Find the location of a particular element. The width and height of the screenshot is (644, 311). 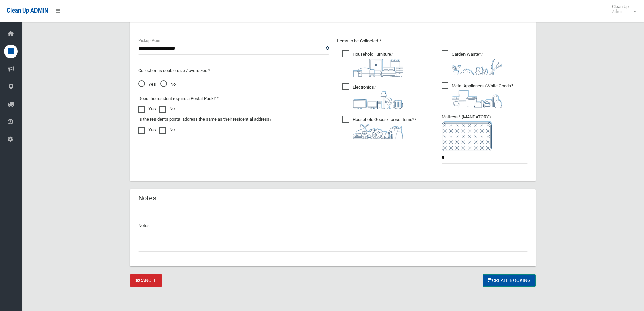

header: Notes is located at coordinates (147, 198).